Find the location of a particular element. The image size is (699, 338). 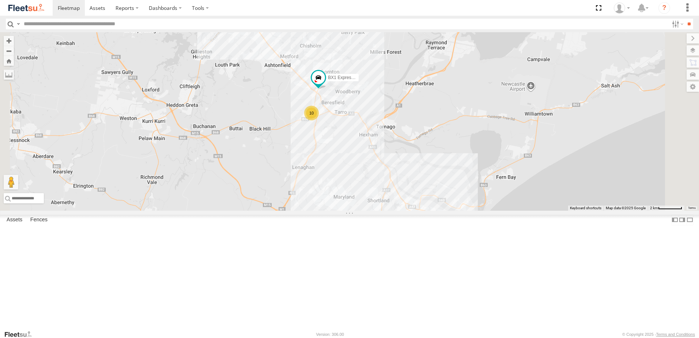

button: Map Scale: 2 km per 62 pixels is located at coordinates (666, 208).